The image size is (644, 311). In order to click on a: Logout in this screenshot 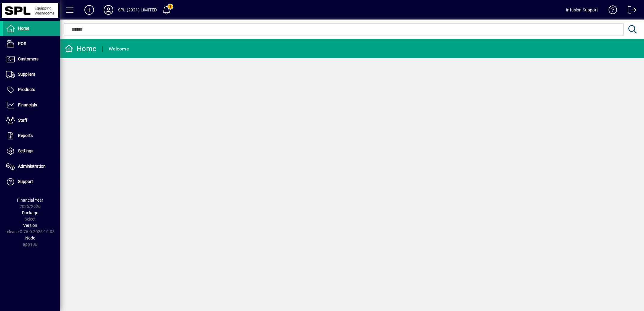, I will do `click(629, 11)`.